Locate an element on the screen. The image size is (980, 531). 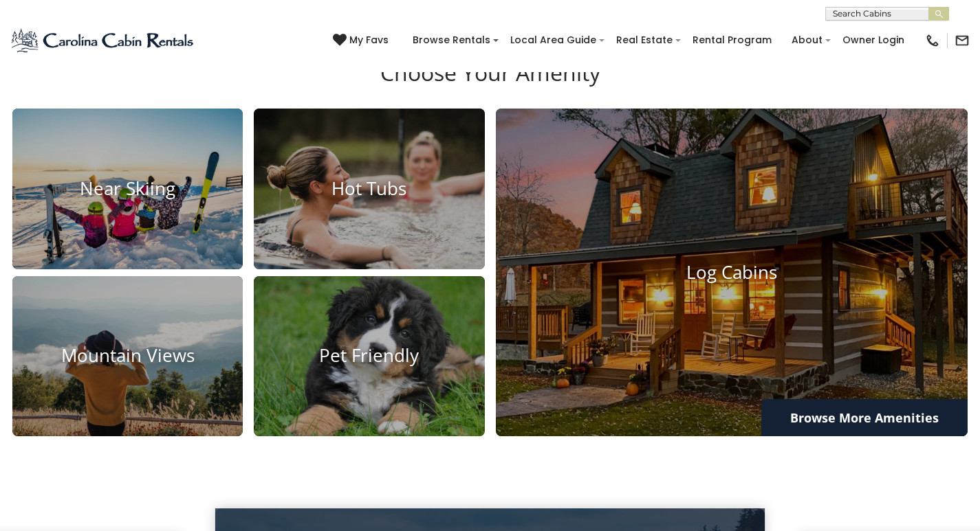
span: My Favs is located at coordinates (369, 40).